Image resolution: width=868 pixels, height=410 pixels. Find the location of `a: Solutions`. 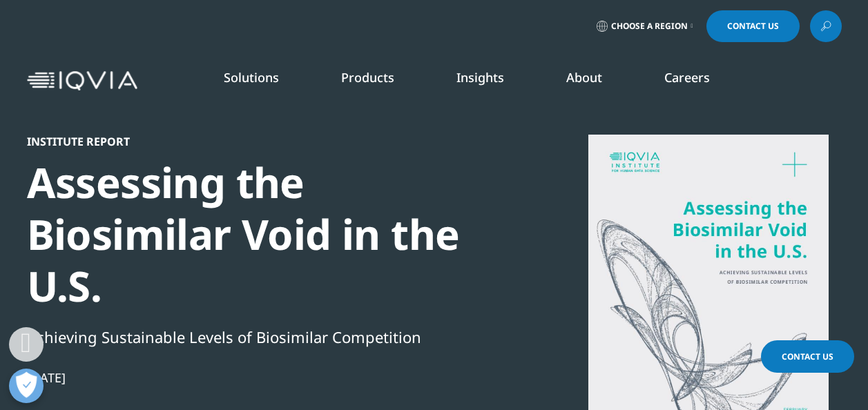

a: Solutions is located at coordinates (251, 77).